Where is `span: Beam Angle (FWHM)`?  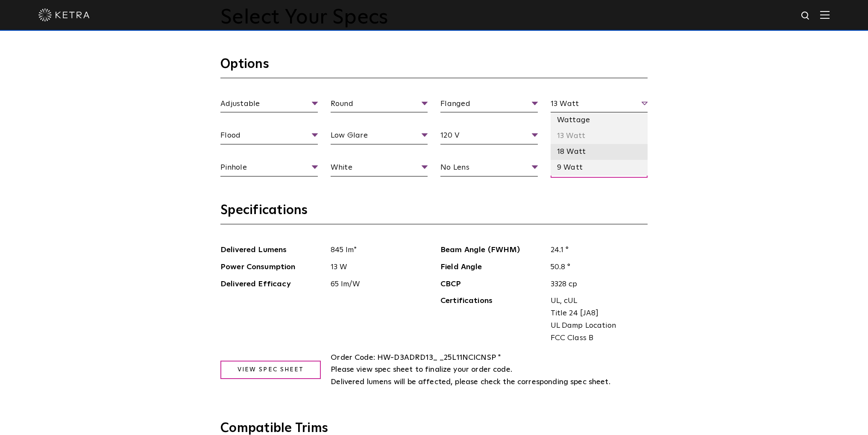
span: Beam Angle (FWHM) is located at coordinates (492, 250).